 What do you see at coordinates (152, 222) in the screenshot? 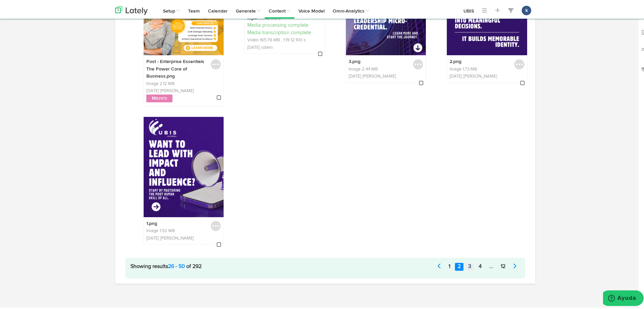
I see `a: 1.png` at bounding box center [152, 222].